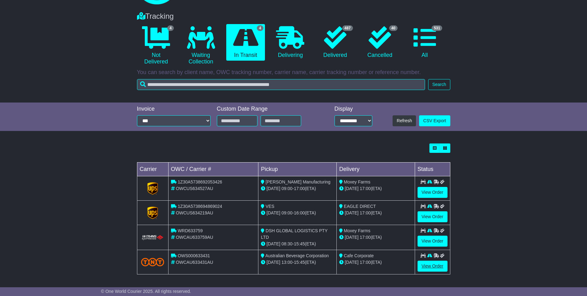 The width and height of the screenshot is (587, 296). Describe the element at coordinates (287, 262) in the screenshot. I see `span: 13:00` at that location.